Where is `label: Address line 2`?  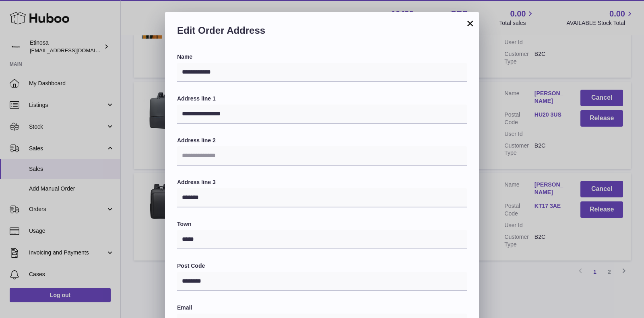 label: Address line 2 is located at coordinates (322, 140).